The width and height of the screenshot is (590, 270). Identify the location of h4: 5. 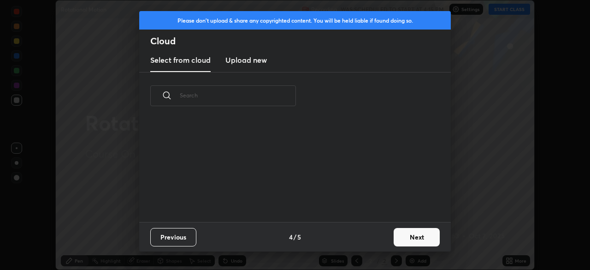
(299, 236).